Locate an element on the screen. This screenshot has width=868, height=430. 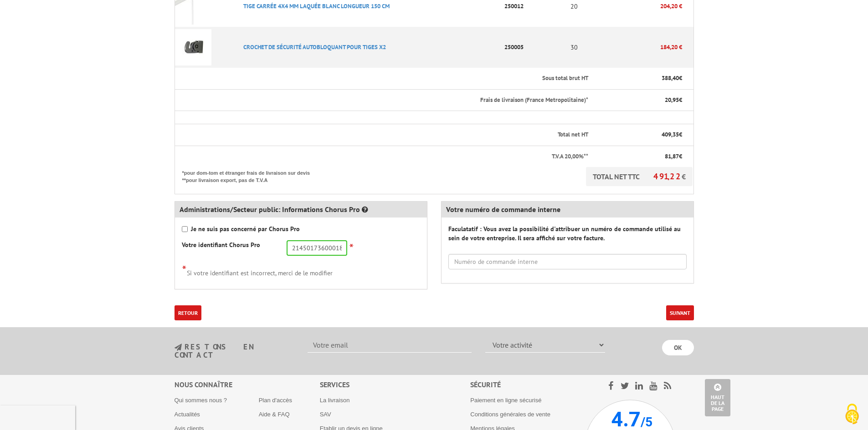
span: 409,35 is located at coordinates (670, 135).